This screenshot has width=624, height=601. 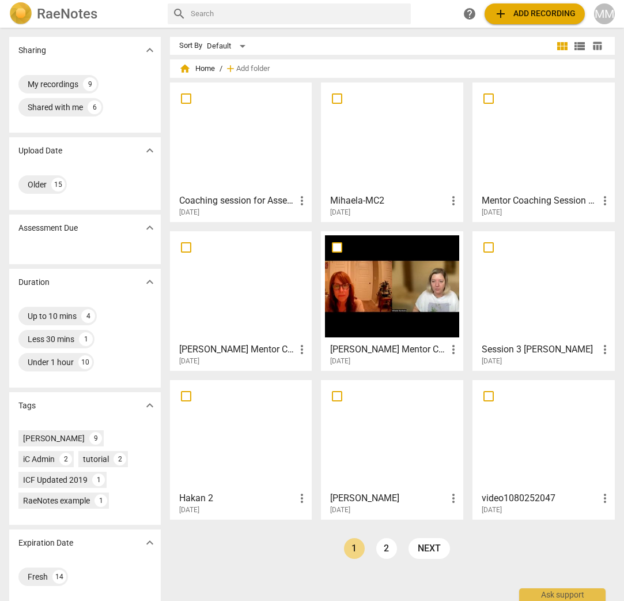 What do you see at coordinates (99, 480) in the screenshot?
I see `div: 1` at bounding box center [99, 480].